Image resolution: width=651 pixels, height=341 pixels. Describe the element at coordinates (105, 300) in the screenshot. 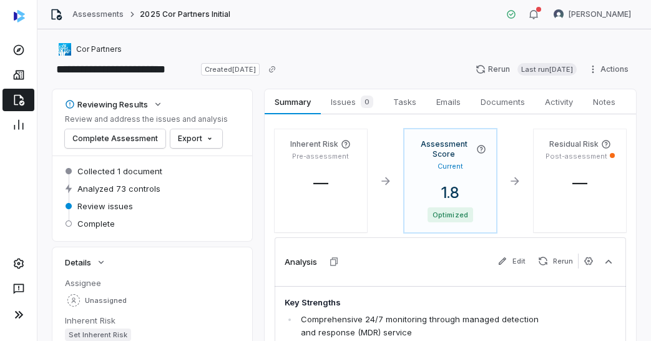

I see `span: Unassigned` at that location.